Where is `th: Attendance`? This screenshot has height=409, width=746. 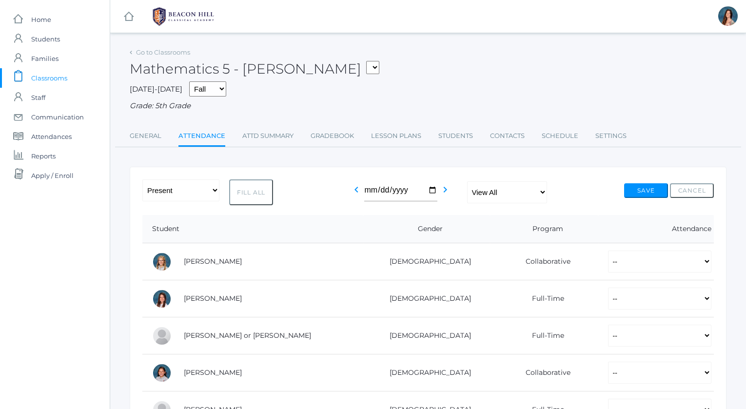 th: Attendance is located at coordinates (656, 229).